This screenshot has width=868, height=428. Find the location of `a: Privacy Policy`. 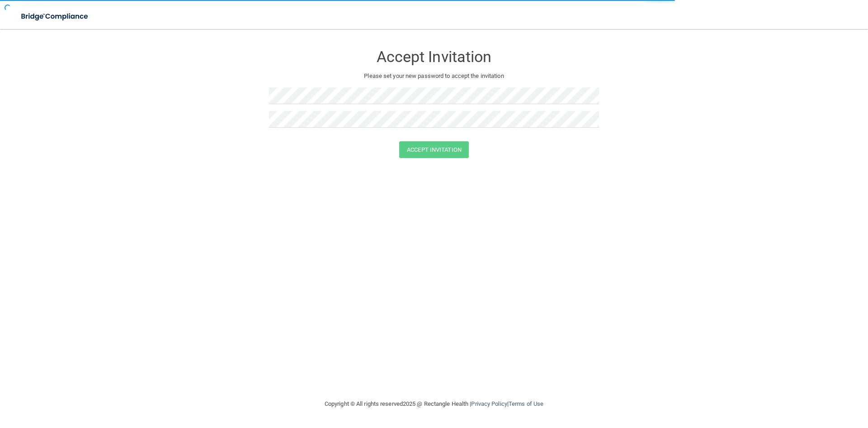

a: Privacy Policy is located at coordinates (489, 403).